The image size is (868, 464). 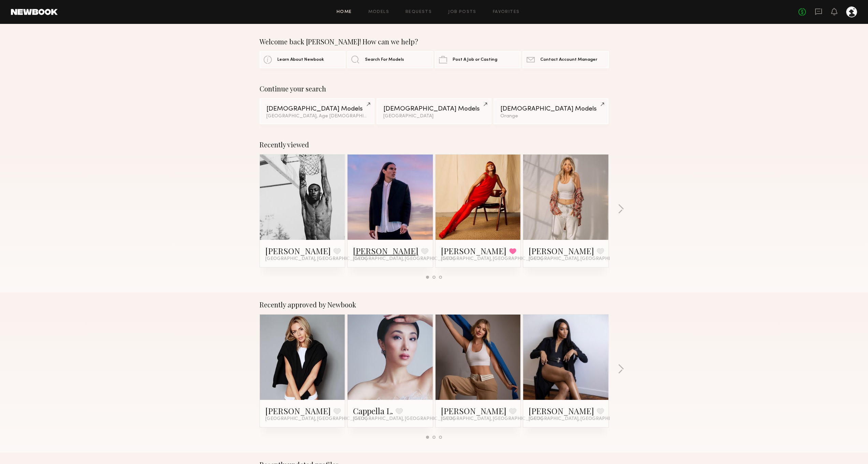 I want to click on a: Home, so click(x=344, y=12).